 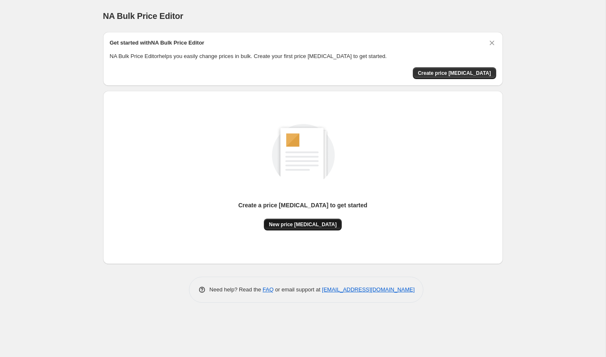 What do you see at coordinates (297, 289) in the screenshot?
I see `span: or email support at` at bounding box center [297, 289].